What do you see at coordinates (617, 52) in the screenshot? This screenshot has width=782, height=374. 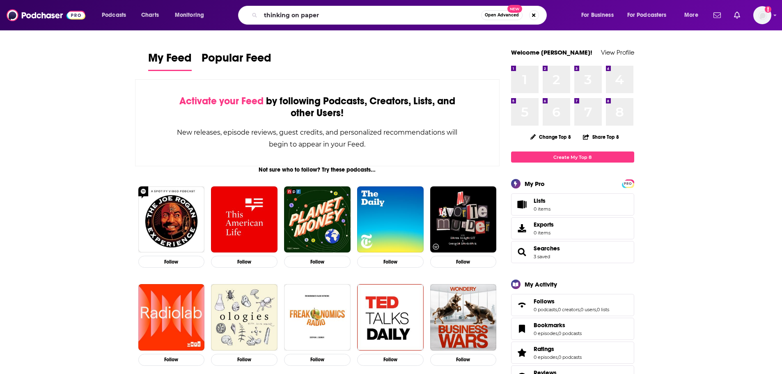 I see `a: View Profile` at bounding box center [617, 52].